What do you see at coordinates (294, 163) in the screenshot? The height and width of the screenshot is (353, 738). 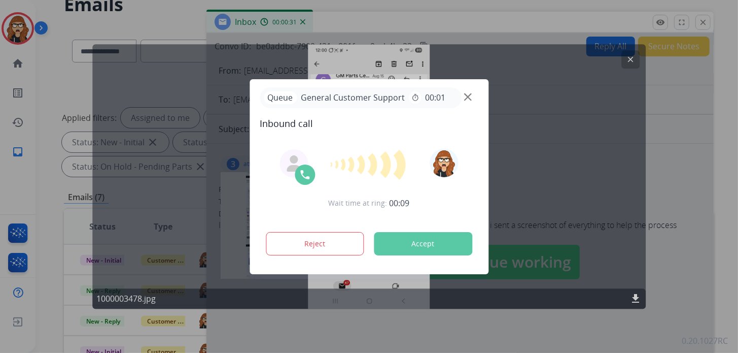 I see `img: agent-avatar` at bounding box center [294, 163].